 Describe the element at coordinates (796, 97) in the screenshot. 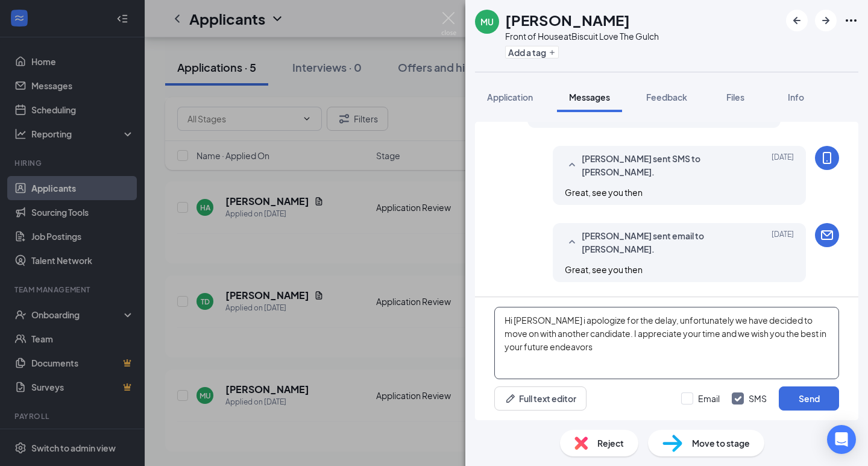

I see `span: Info` at that location.